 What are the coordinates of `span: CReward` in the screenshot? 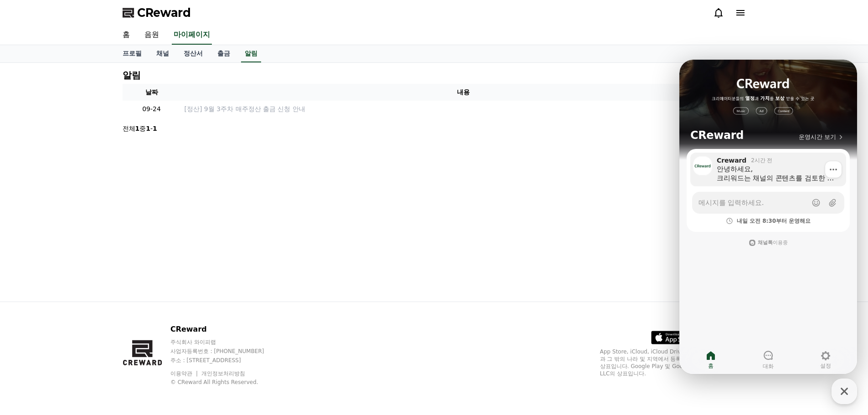 It's located at (164, 13).